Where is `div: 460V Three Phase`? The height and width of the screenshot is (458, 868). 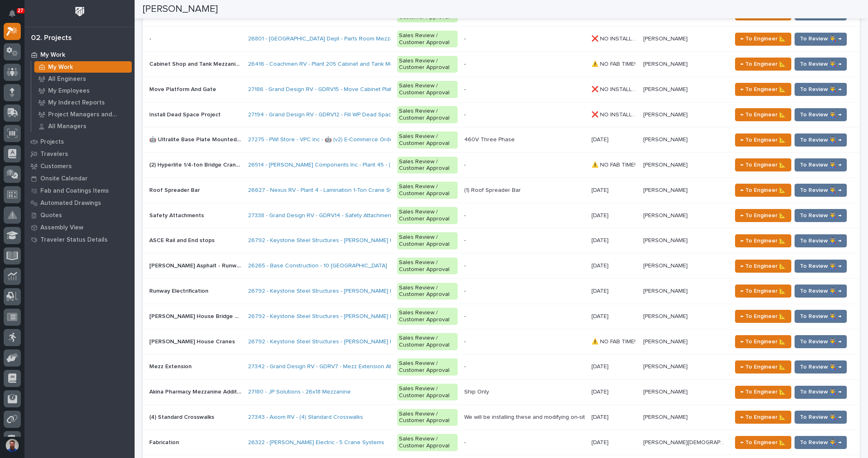 div: 460V Three Phase is located at coordinates (489, 140).